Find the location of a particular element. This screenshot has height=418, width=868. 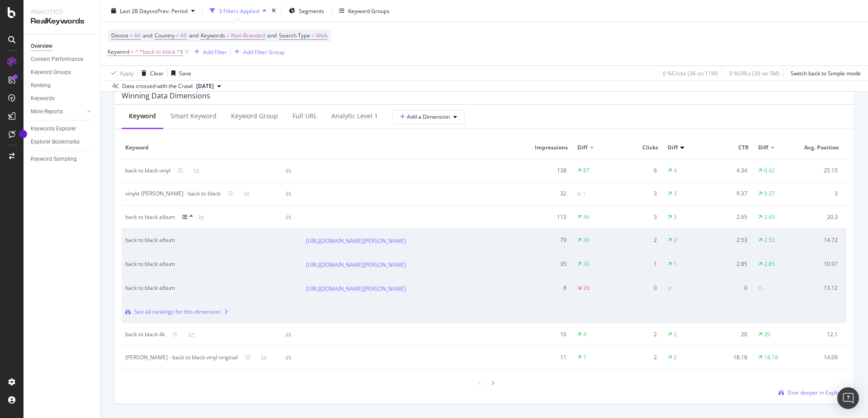

div: Ranking is located at coordinates (40, 85).